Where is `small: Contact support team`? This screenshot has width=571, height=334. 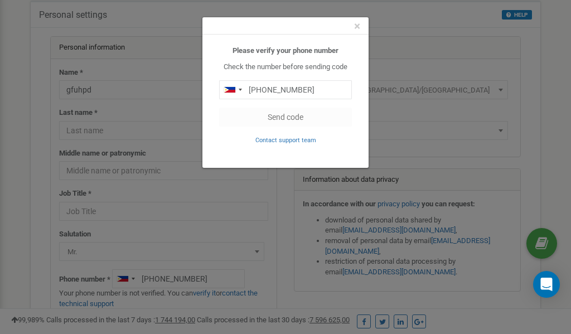 small: Contact support team is located at coordinates (285, 140).